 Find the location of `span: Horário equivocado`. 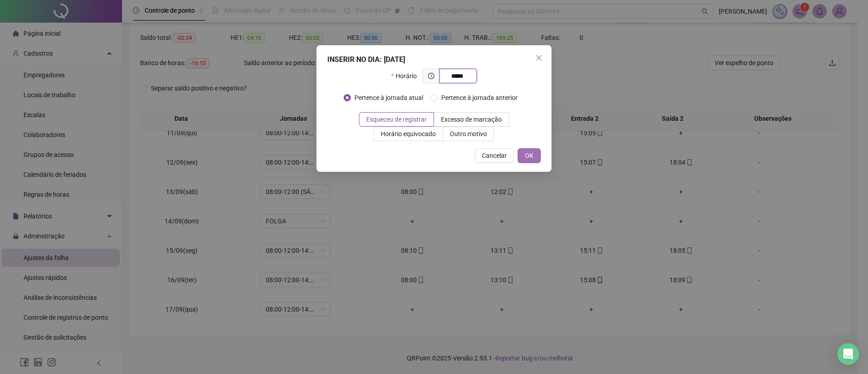

span: Horário equivocado is located at coordinates (408, 134).